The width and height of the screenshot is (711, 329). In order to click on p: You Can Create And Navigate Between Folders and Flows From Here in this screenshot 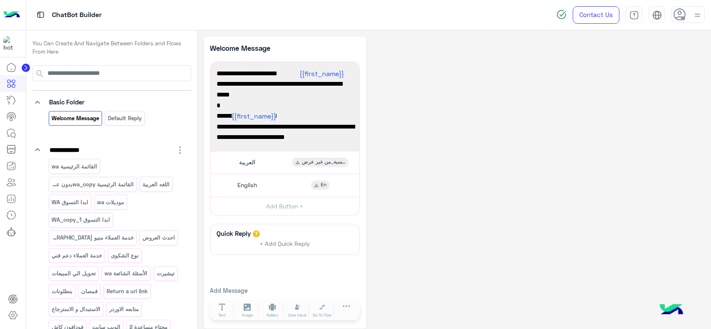, I will do `click(112, 47)`.